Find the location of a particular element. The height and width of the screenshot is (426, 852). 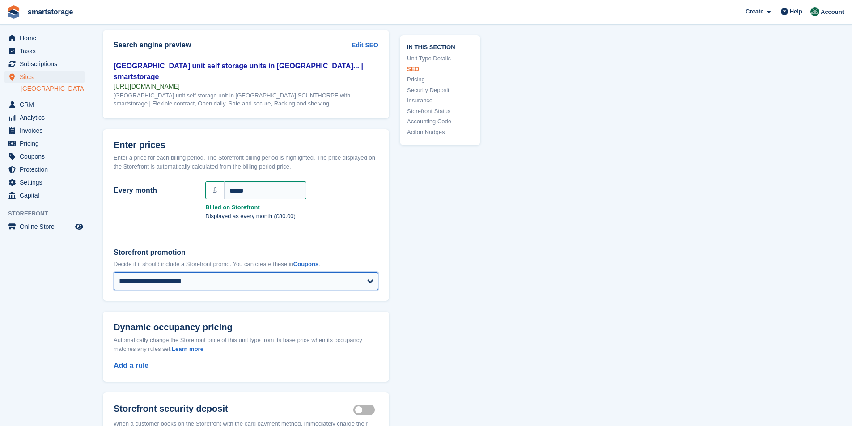

div: Automatically change the Storefront price of this unit type from its base price when its occupanc... is located at coordinates (246, 344).